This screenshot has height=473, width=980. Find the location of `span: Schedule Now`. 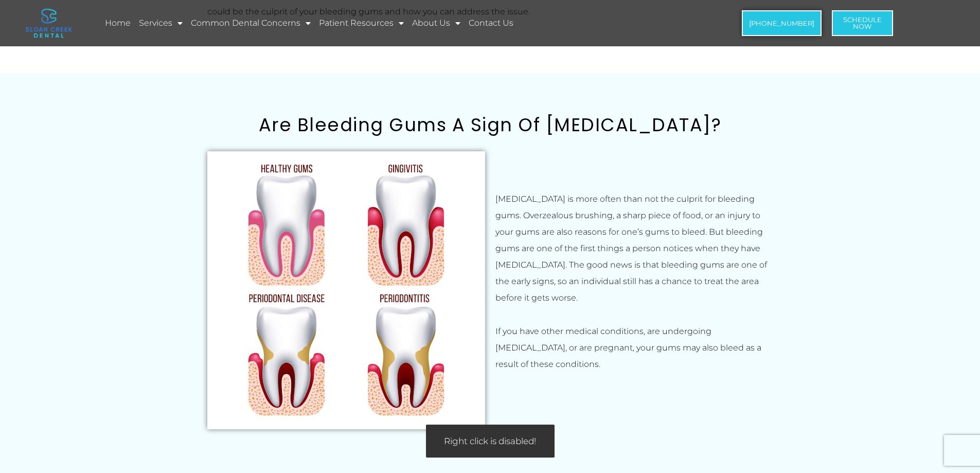

span: Schedule Now is located at coordinates (862, 23).